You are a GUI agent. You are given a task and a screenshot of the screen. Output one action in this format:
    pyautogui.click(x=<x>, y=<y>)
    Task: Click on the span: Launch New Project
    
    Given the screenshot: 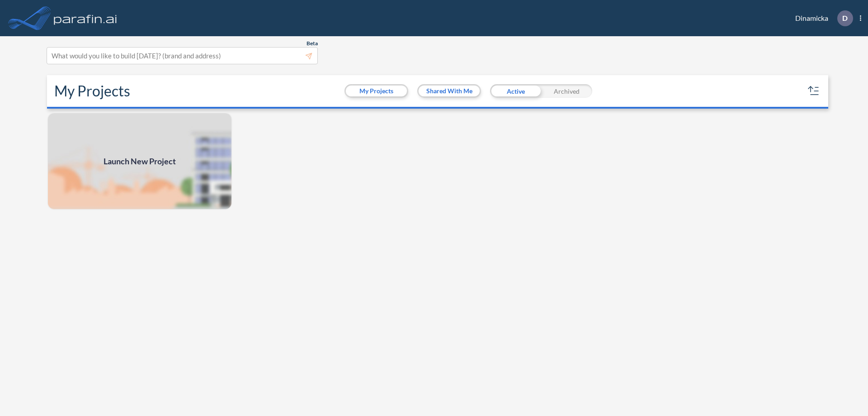 What is the action you would take?
    pyautogui.click(x=140, y=161)
    